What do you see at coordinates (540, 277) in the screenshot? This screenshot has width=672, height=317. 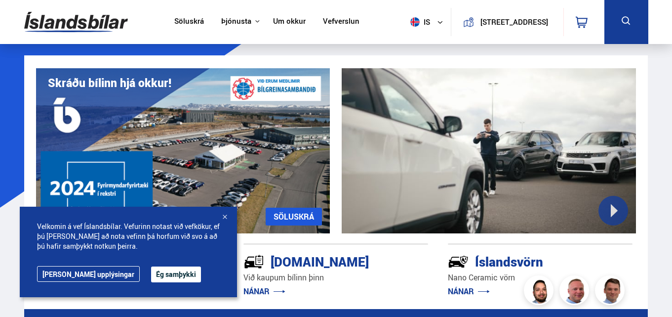 I see `p: Nano Ceramic vörn` at bounding box center [540, 277].